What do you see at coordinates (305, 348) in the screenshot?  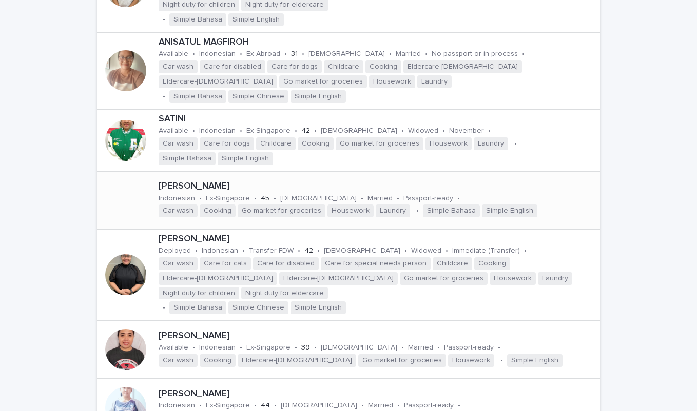 I see `p: 39` at bounding box center [305, 348].